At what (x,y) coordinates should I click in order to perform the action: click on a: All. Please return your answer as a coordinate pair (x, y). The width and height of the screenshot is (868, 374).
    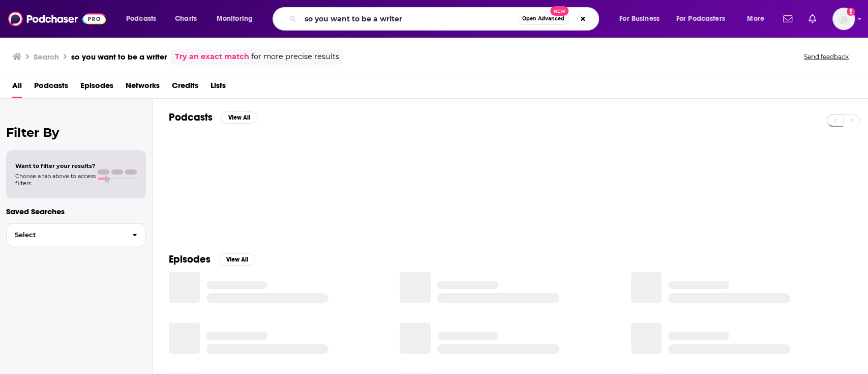
    Looking at the image, I should click on (17, 87).